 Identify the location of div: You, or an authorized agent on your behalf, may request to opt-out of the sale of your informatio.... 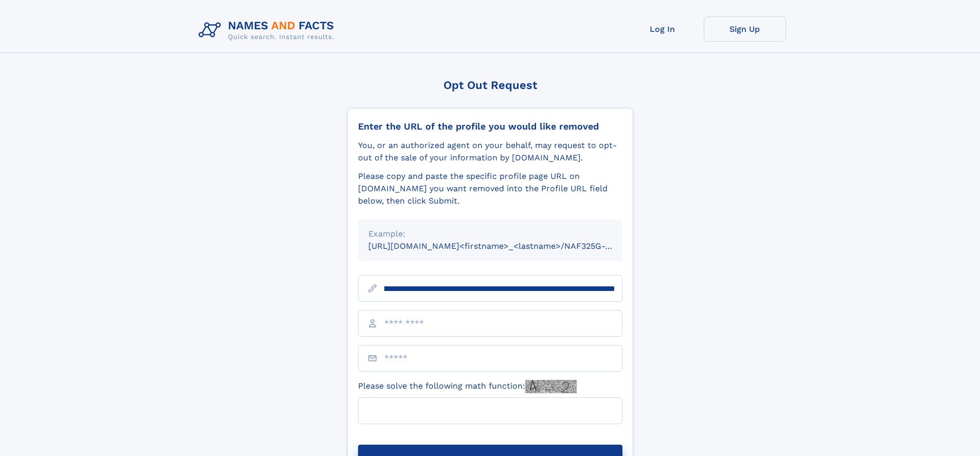
(490, 151).